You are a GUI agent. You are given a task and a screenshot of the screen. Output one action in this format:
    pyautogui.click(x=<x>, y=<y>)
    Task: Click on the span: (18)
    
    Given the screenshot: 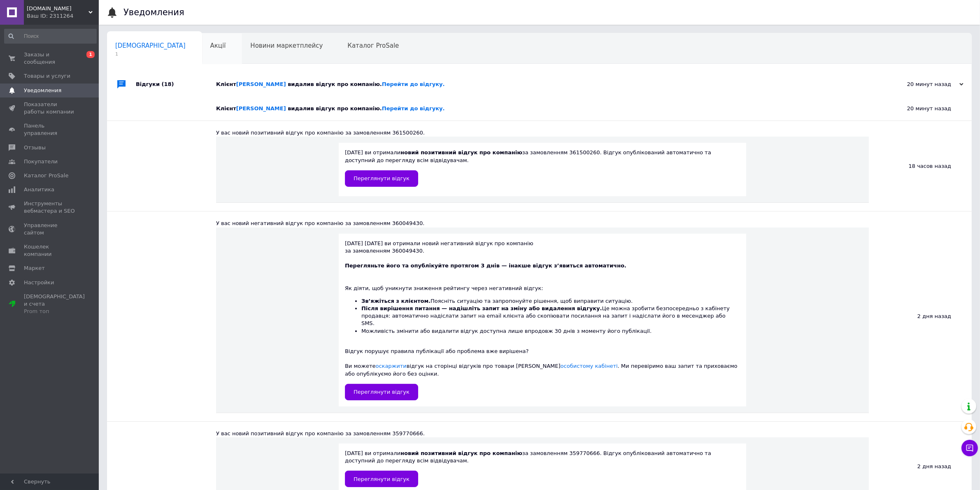 What is the action you would take?
    pyautogui.click(x=168, y=84)
    